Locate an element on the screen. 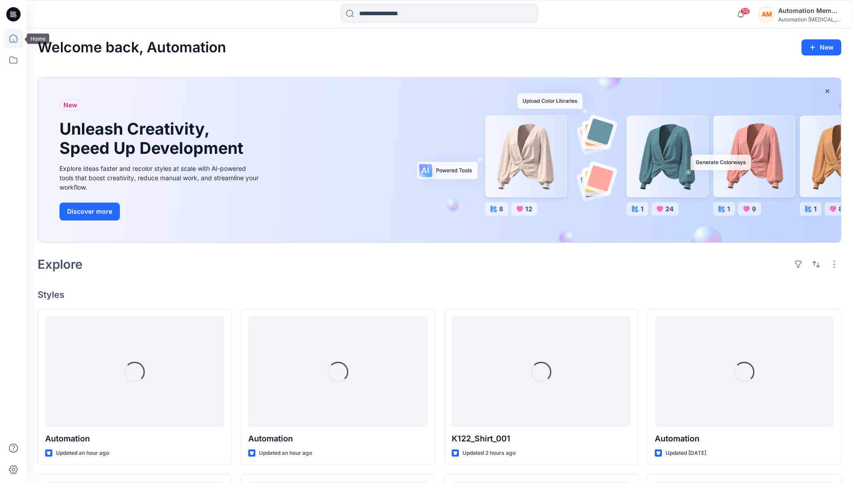 The height and width of the screenshot is (483, 852). h4: Styles is located at coordinates (439, 295).